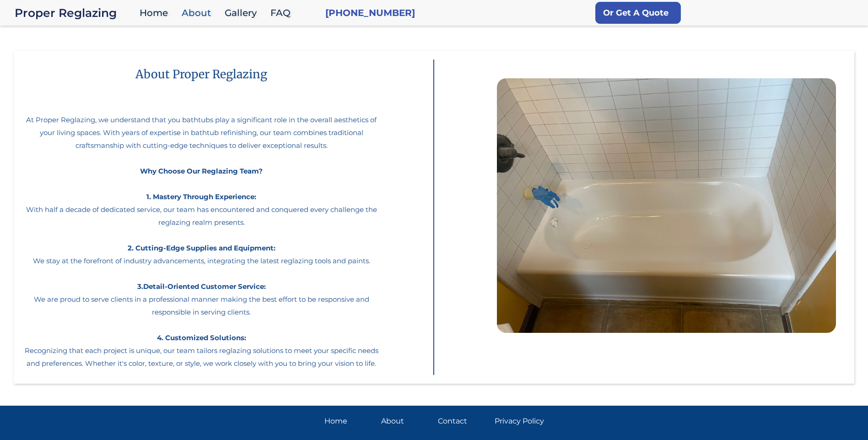 Image resolution: width=868 pixels, height=440 pixels. I want to click on div: Proper Reglazing, so click(75, 13).